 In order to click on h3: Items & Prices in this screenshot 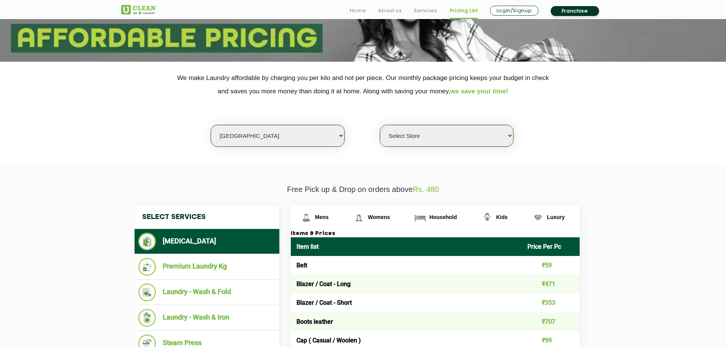, I will do `click(435, 234)`.